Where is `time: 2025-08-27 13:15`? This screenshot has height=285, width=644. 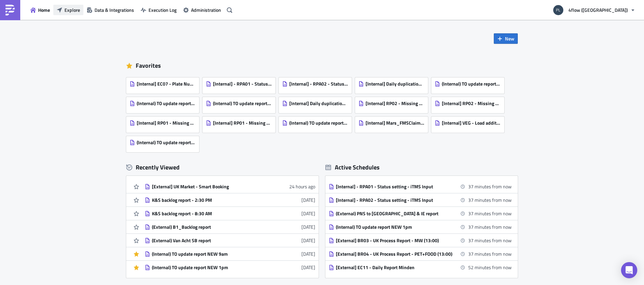
time: 2025-08-27 13:15 is located at coordinates (490, 267).